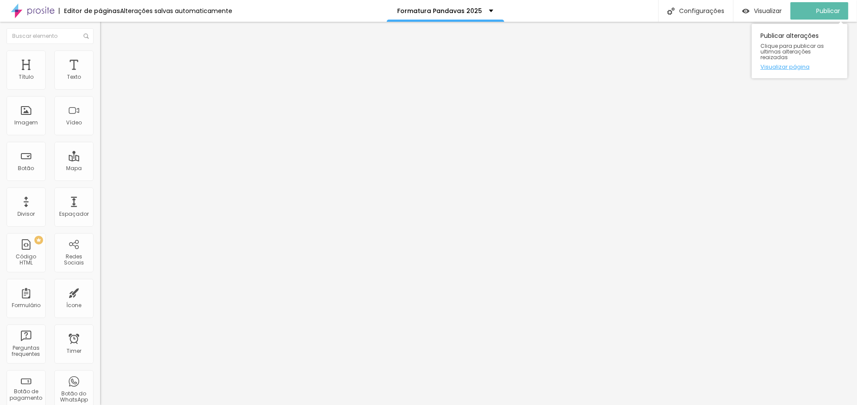 Image resolution: width=857 pixels, height=405 pixels. I want to click on input: Buscar elemento, so click(50, 36).